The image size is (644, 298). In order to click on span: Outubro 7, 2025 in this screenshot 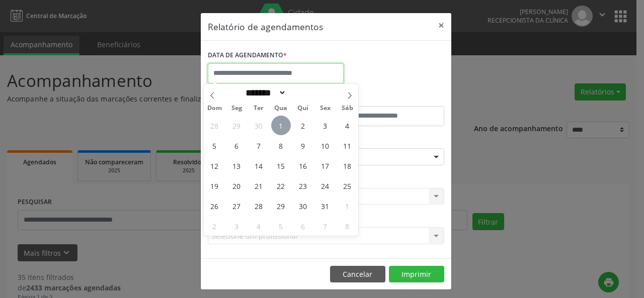, I will do `click(258, 145)`.